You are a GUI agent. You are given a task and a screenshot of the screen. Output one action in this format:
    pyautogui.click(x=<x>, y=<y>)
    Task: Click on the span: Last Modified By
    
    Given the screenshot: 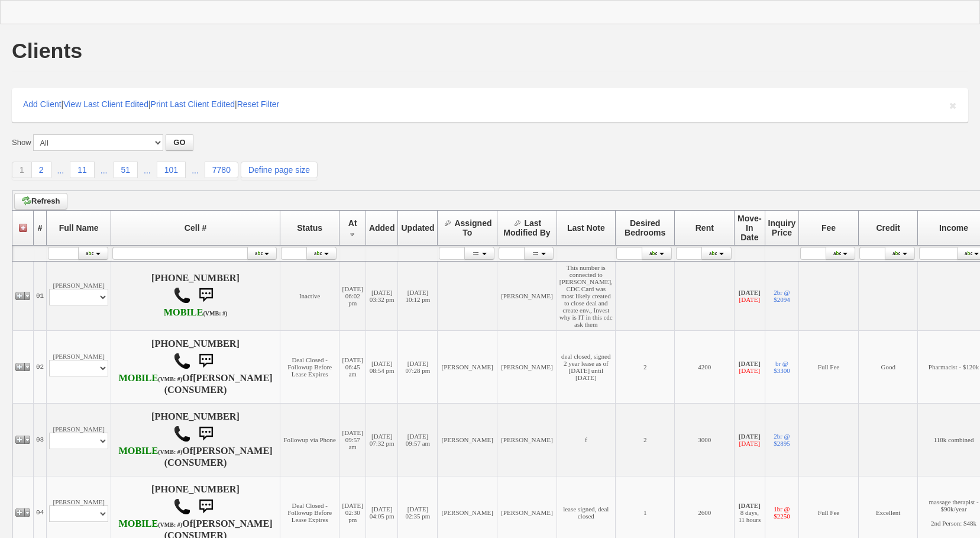 What is the action you would take?
    pyautogui.click(x=526, y=228)
    